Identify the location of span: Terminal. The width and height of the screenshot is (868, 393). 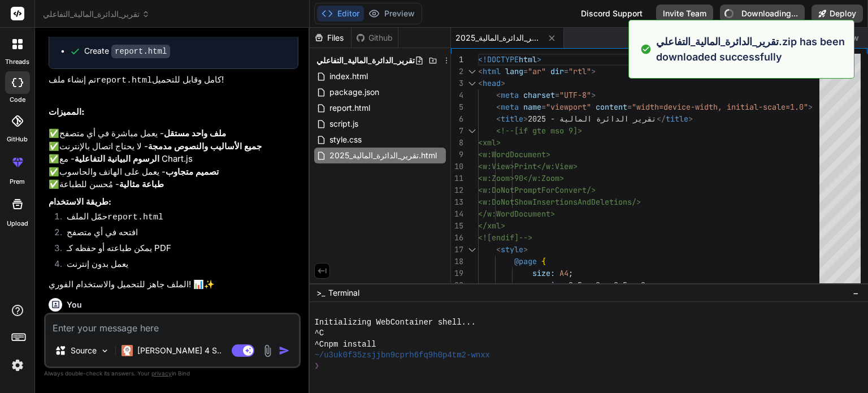
(344, 293).